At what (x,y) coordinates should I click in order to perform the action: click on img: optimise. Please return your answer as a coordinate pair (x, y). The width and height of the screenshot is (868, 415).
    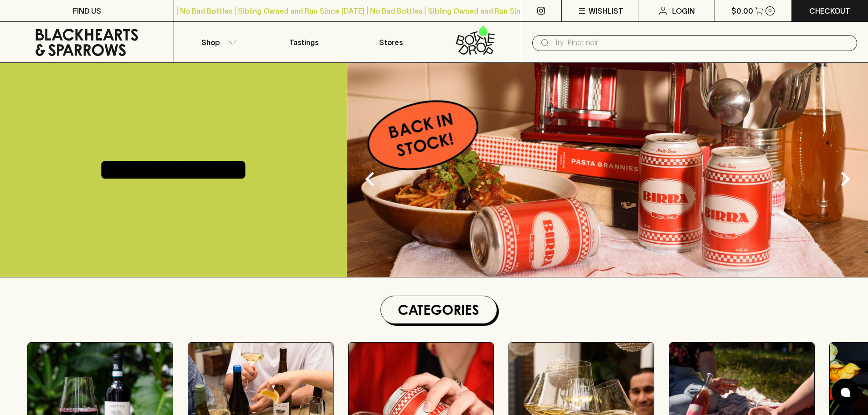
    Looking at the image, I should click on (607, 170).